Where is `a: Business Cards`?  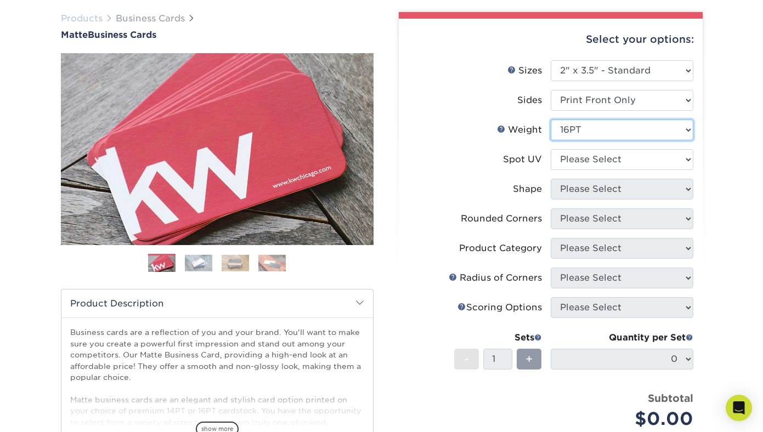 a: Business Cards is located at coordinates (150, 18).